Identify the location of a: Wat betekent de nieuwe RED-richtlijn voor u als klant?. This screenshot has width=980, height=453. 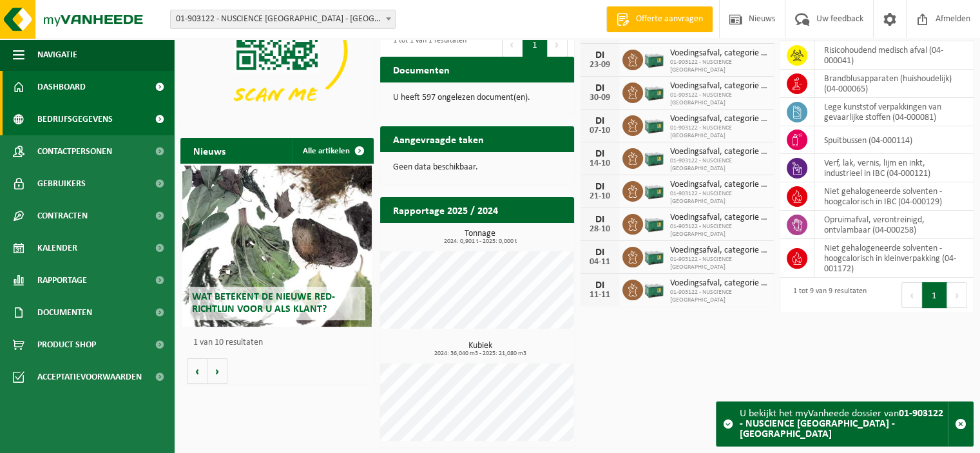
(277, 247).